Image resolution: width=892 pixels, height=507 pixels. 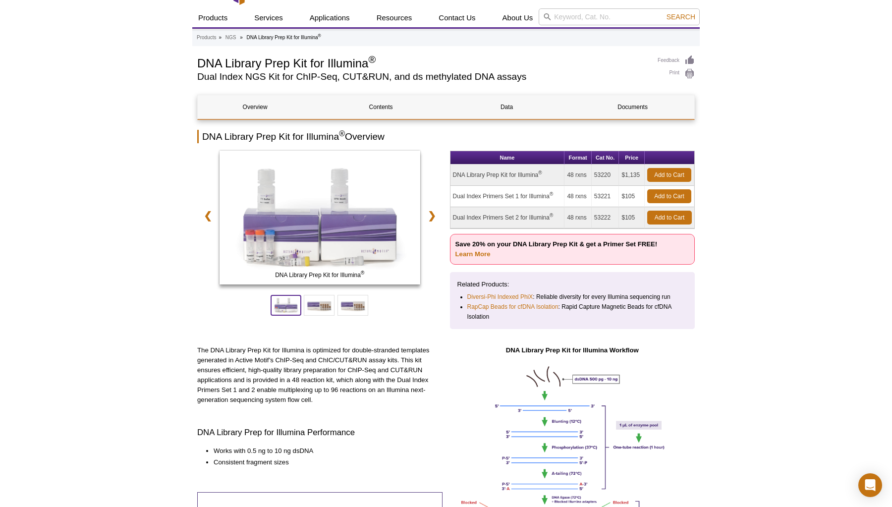 What do you see at coordinates (422, 77) in the screenshot?
I see `h2: Dual Index NGS Kit for ChIP-Seq, CUT&RUN, and ds methylated DNA assays` at bounding box center [422, 77].